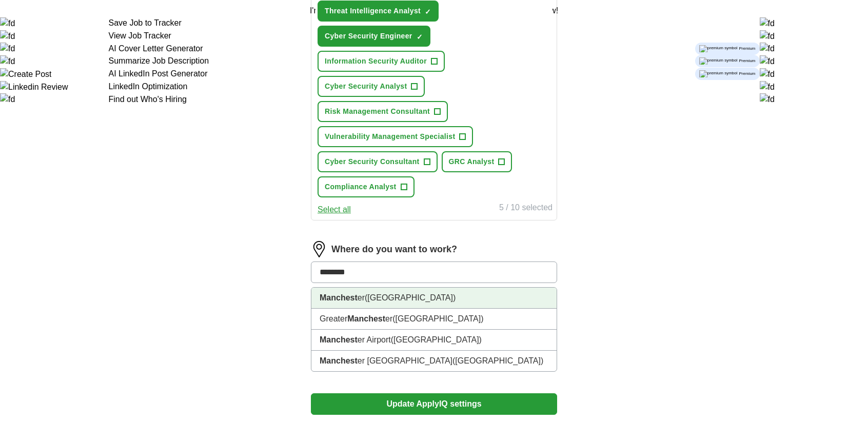 Image resolution: width=868 pixels, height=423 pixels. What do you see at coordinates (334, 210) in the screenshot?
I see `button: Select all` at bounding box center [334, 210].